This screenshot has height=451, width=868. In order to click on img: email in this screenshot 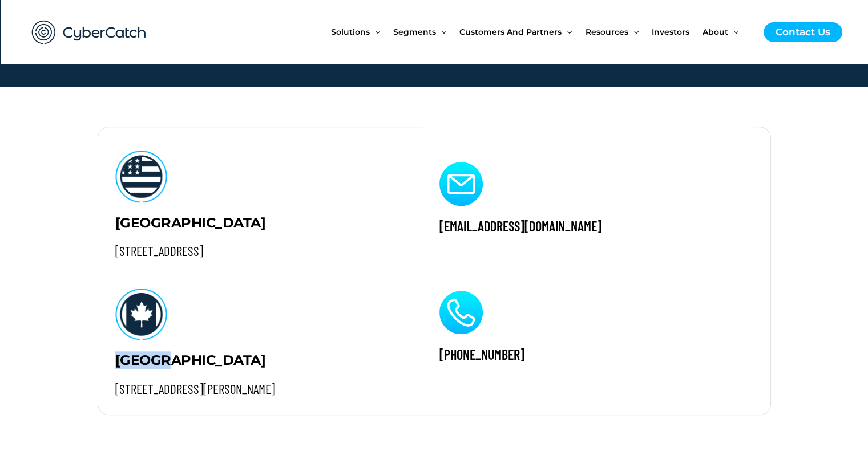, I will do `click(461, 184)`.